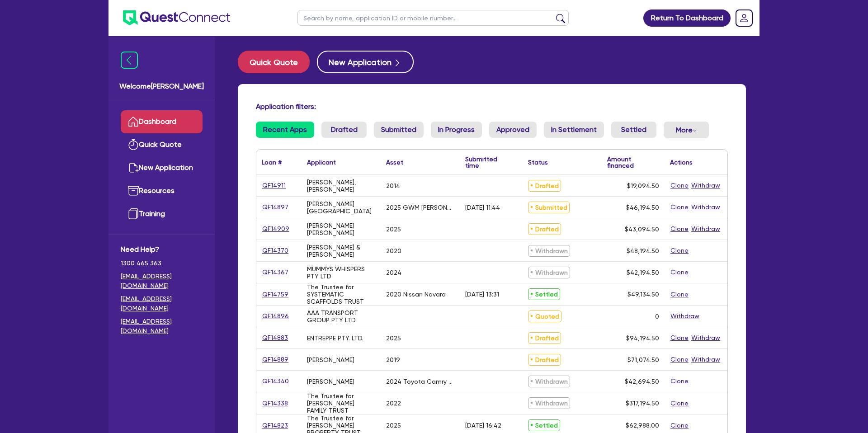  I want to click on span: $62,988.00, so click(642, 425).